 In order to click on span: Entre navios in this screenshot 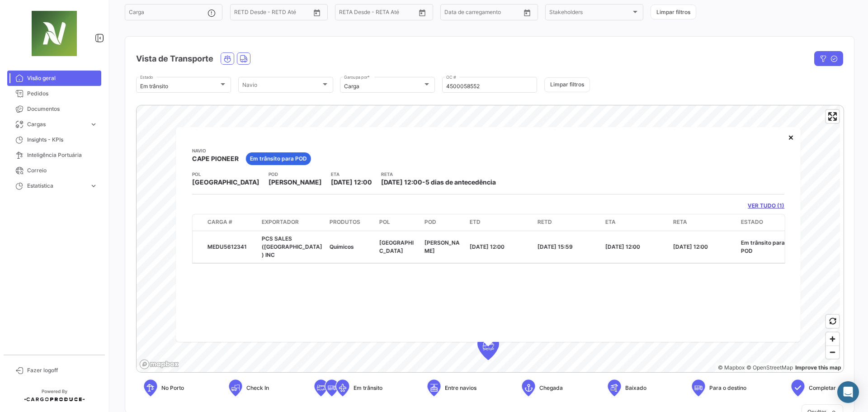, I will do `click(461, 388)`.